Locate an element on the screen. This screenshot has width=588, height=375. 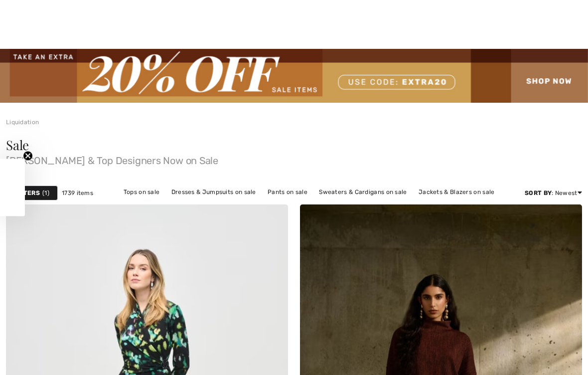
a: Tops on sale is located at coordinates (142, 192).